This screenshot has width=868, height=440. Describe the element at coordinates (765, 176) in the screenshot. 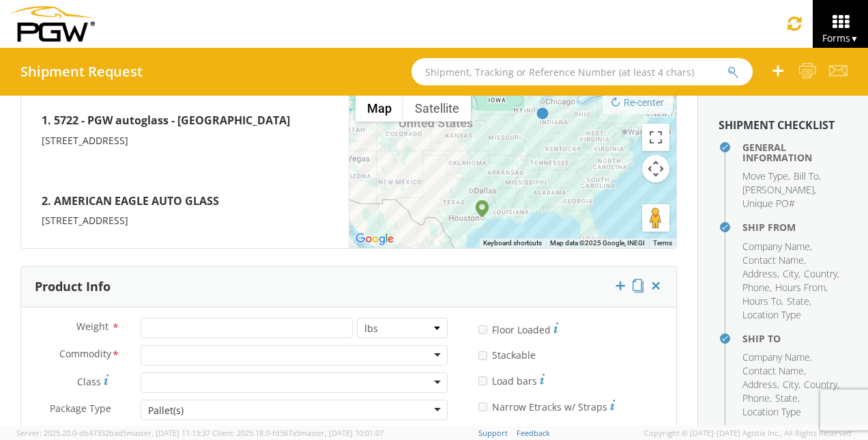

I see `span: Move Type` at that location.